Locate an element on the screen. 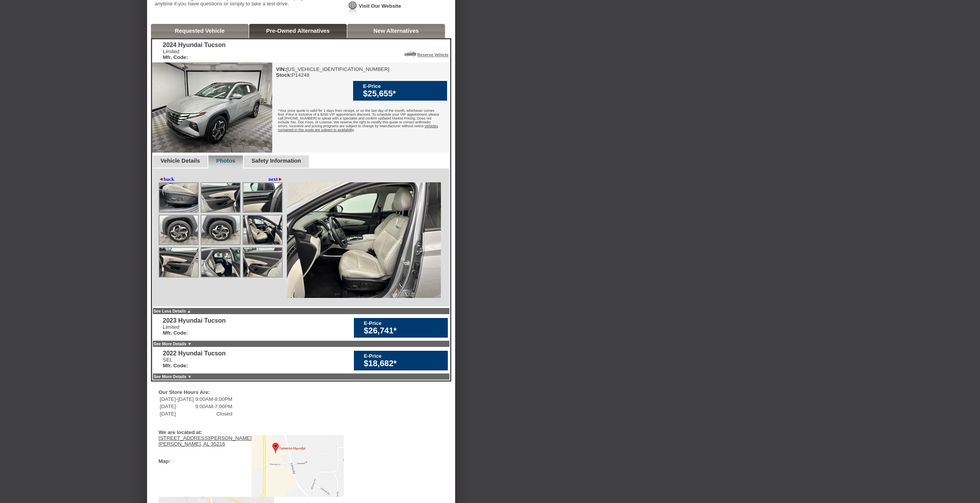 This screenshot has width=980, height=503. a: Visit Our Website is located at coordinates (380, 6).